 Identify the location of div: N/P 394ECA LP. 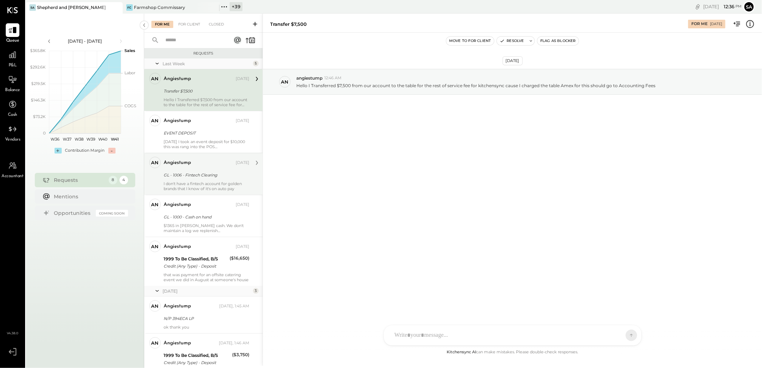
(205, 318).